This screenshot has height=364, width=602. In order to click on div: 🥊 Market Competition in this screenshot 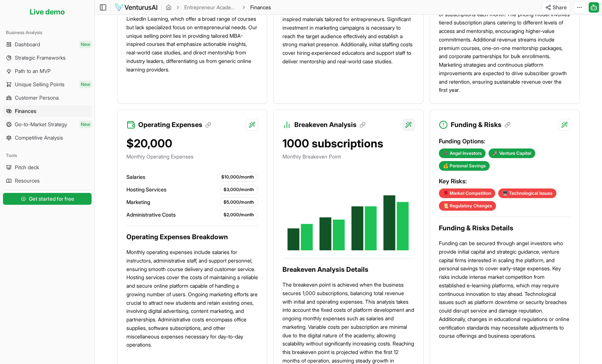, I will do `click(468, 194)`.